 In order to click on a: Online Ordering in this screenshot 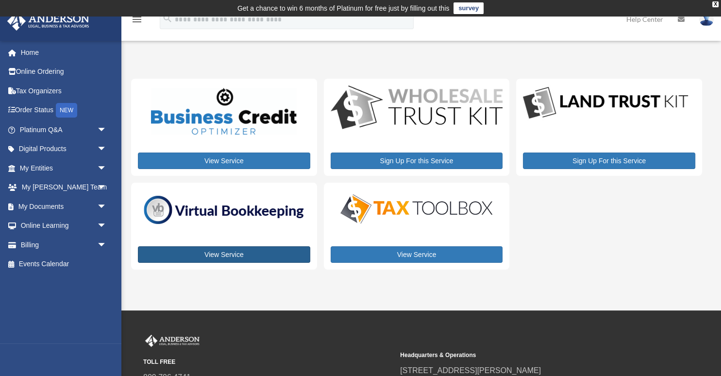, I will do `click(64, 72)`.